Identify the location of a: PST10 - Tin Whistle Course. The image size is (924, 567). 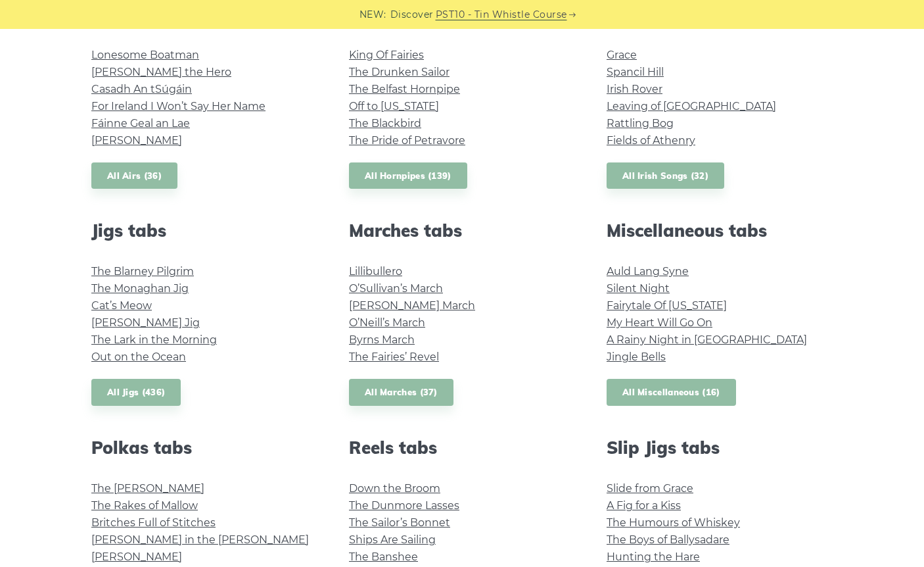
(501, 14).